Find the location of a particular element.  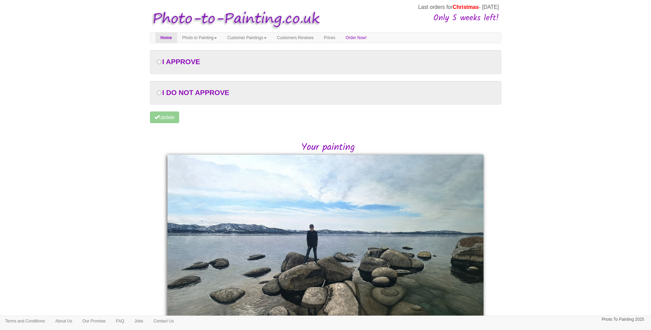

img: Photo to Painting is located at coordinates (234, 19).